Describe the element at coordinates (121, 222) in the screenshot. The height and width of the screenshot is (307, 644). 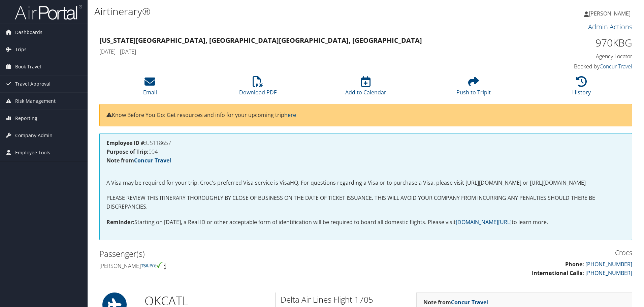
I see `strong: Reminder:` at that location.